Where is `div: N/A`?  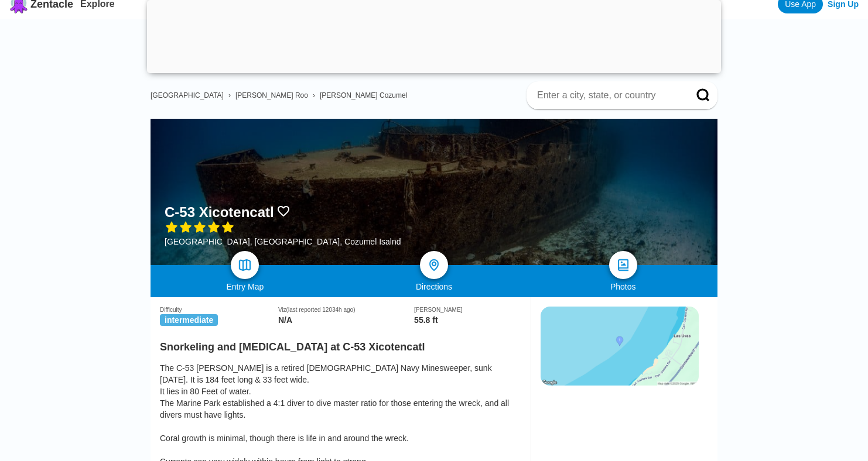
div: N/A is located at coordinates (346, 320).